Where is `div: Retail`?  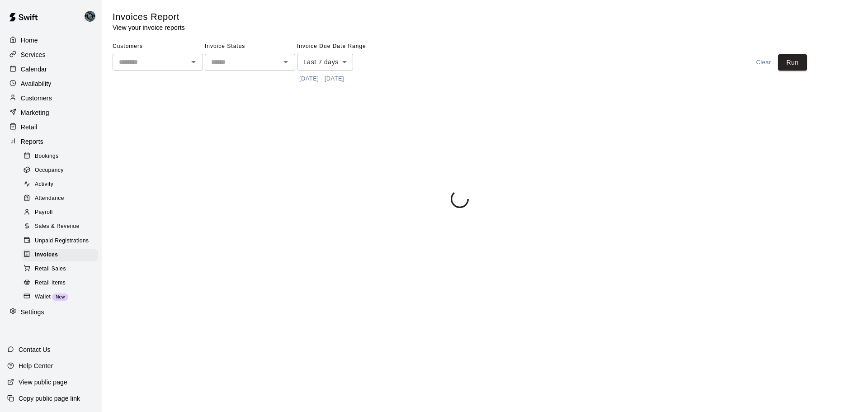 div: Retail is located at coordinates (50, 127).